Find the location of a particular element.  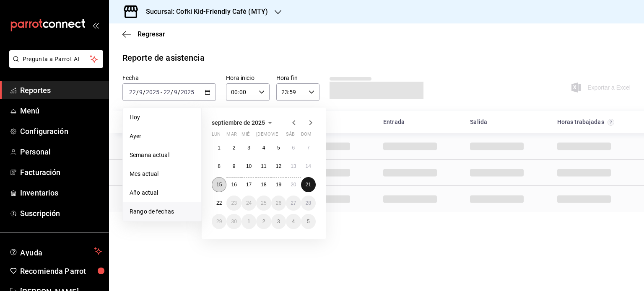

button: 12 de septiembre de 2025 is located at coordinates (278, 166).